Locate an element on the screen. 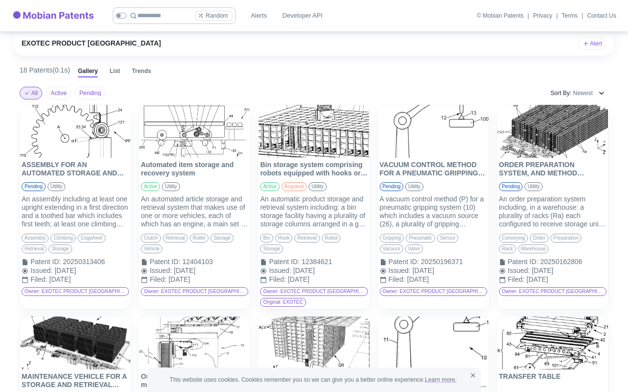  button: Alert is located at coordinates (592, 44).